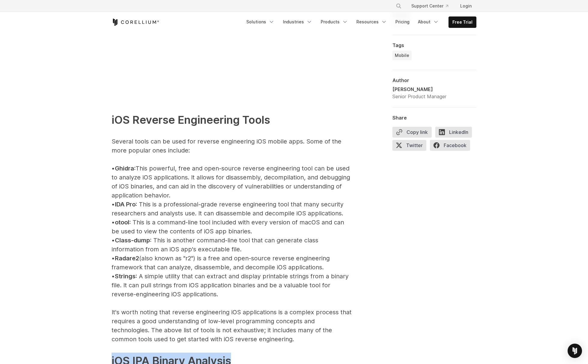  What do you see at coordinates (450, 145) in the screenshot?
I see `span: Facebook` at bounding box center [450, 145].